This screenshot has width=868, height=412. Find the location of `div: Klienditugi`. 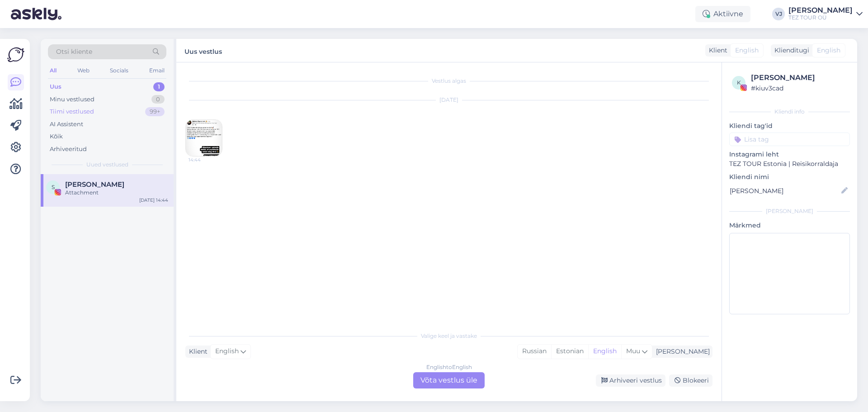

div: Klienditugi is located at coordinates (790, 50).